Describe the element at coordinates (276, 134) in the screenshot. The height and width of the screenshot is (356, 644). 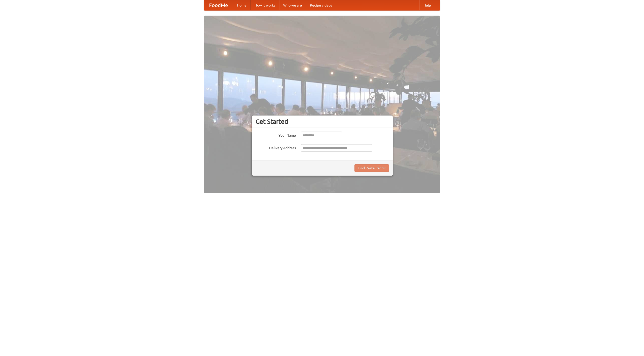
I see `label: Your Name` at that location.